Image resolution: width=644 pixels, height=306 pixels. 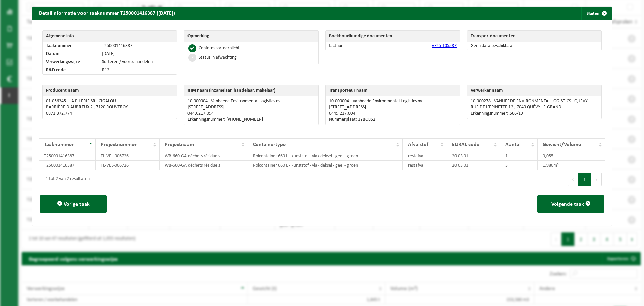 What do you see at coordinates (444, 46) in the screenshot?
I see `a: VF25-105587` at bounding box center [444, 46].